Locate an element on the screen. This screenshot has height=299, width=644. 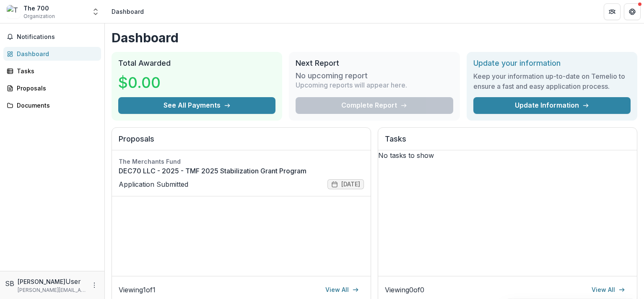
a: Documents is located at coordinates (52, 106).